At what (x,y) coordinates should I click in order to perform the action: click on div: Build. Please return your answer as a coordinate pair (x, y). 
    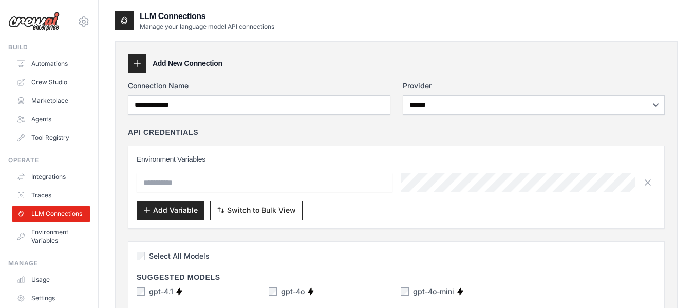
    Looking at the image, I should click on (49, 47).